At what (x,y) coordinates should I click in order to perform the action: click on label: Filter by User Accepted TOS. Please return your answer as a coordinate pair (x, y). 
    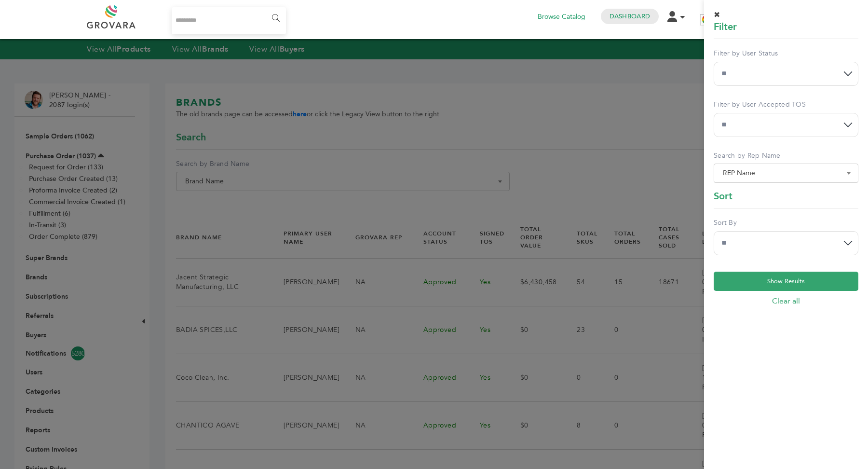
    Looking at the image, I should click on (786, 105).